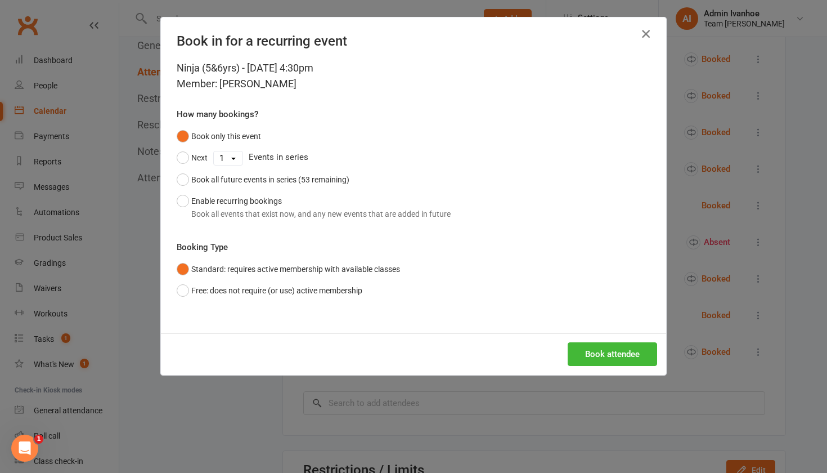  Describe the element at coordinates (288, 269) in the screenshot. I see `button: Standard: requires active membership with available classes` at that location.